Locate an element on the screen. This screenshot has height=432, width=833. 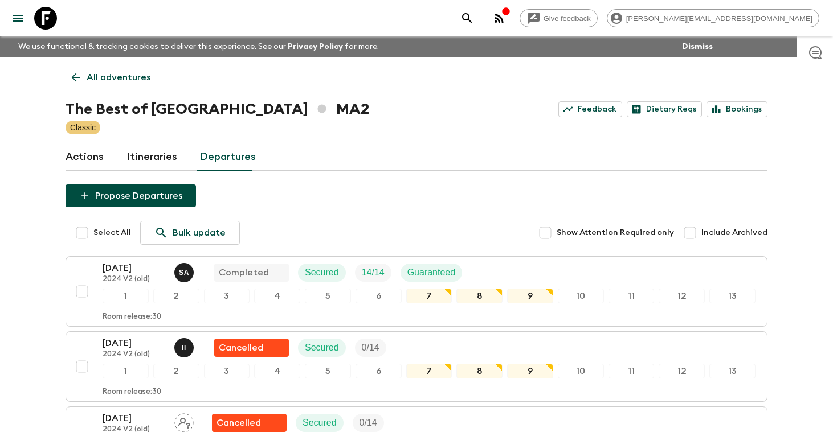
button: II is located at coordinates (185, 348).